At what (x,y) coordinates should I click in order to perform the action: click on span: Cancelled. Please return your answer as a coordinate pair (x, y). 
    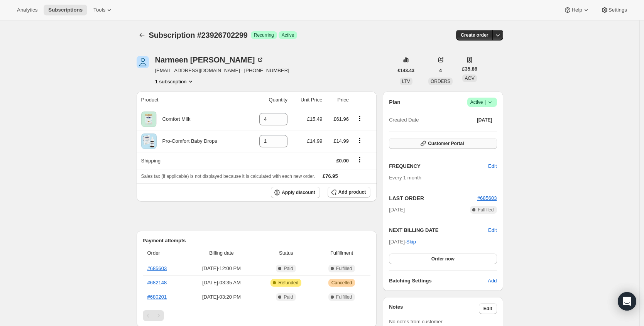
    Looking at the image, I should click on (342, 283).